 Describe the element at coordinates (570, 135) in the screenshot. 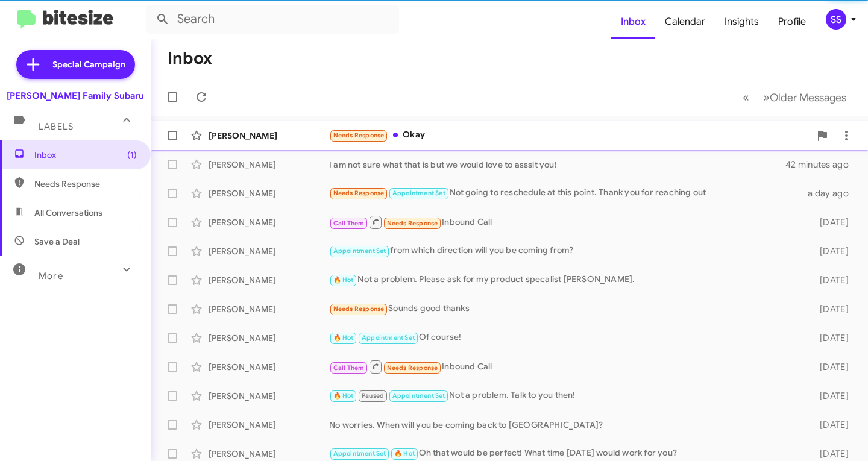

I see `div: Okay` at that location.